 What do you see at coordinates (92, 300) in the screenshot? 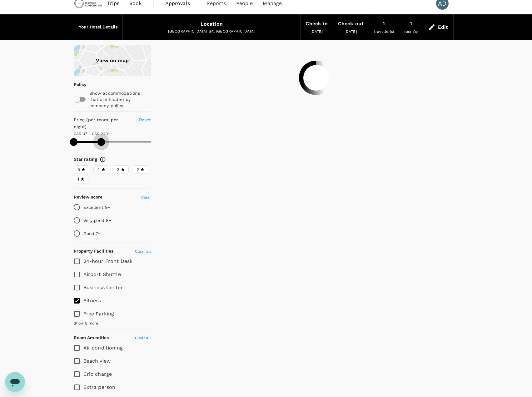
I see `span: Fitness` at bounding box center [92, 300].